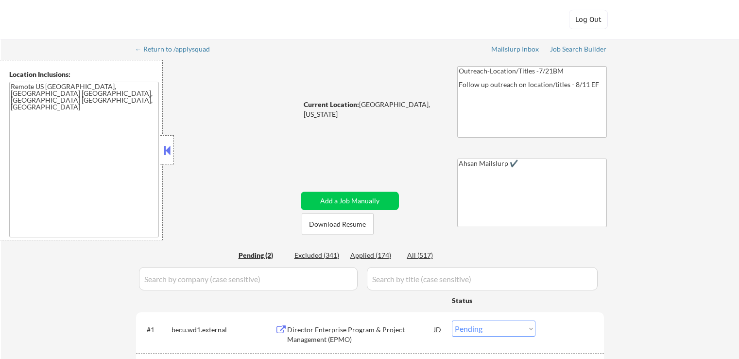  What do you see at coordinates (516, 49) in the screenshot?
I see `div: Mailslurp Inbox` at bounding box center [516, 49].